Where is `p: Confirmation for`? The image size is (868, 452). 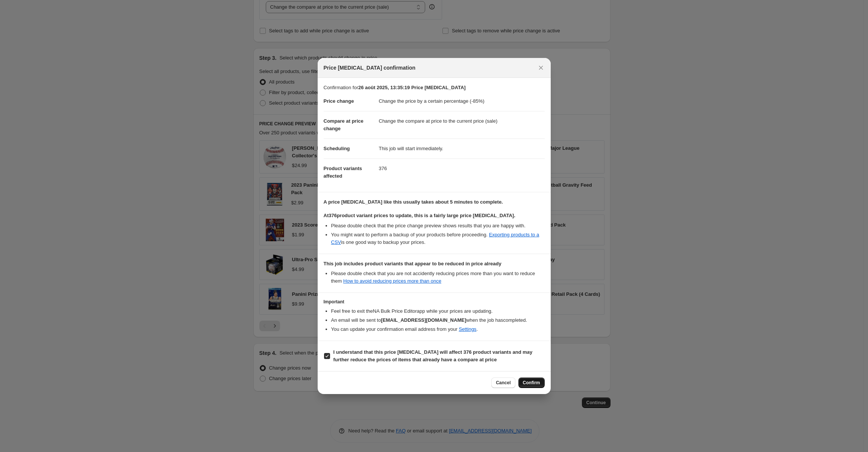
p: Confirmation for is located at coordinates (434, 88).